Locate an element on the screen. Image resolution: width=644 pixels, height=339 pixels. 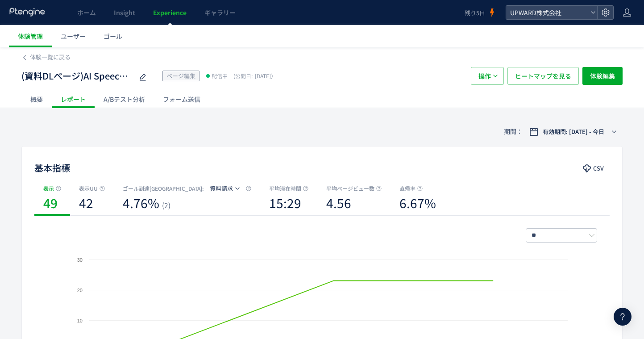
button: CSV is located at coordinates (594, 168).